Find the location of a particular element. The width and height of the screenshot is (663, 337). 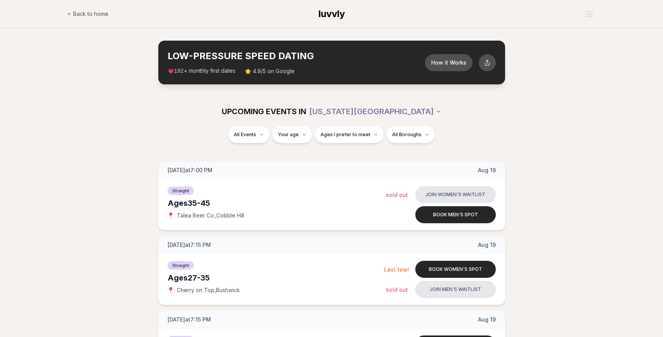

span: UPCOMING EVENTS IN is located at coordinates (264, 112).